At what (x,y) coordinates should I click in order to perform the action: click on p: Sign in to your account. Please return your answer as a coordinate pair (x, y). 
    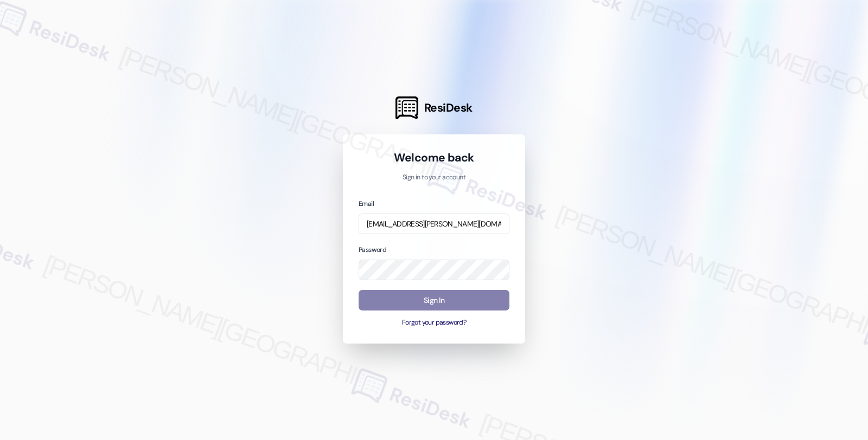
    Looking at the image, I should click on (434, 178).